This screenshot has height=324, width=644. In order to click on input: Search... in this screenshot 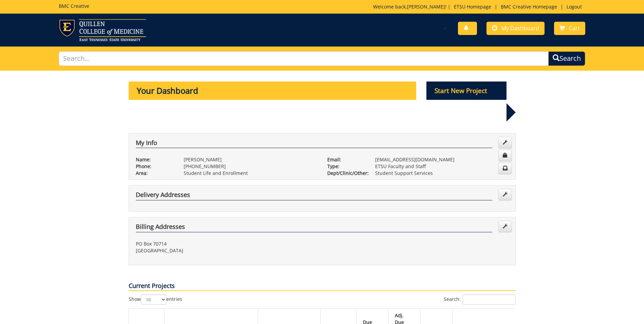, I will do `click(303, 58)`.